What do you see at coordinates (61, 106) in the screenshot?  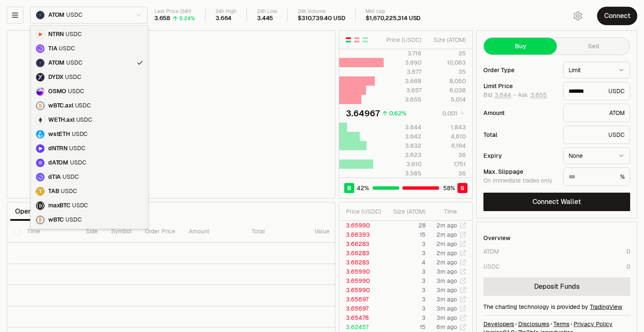 I see `span: wBTC.axl` at bounding box center [61, 106].